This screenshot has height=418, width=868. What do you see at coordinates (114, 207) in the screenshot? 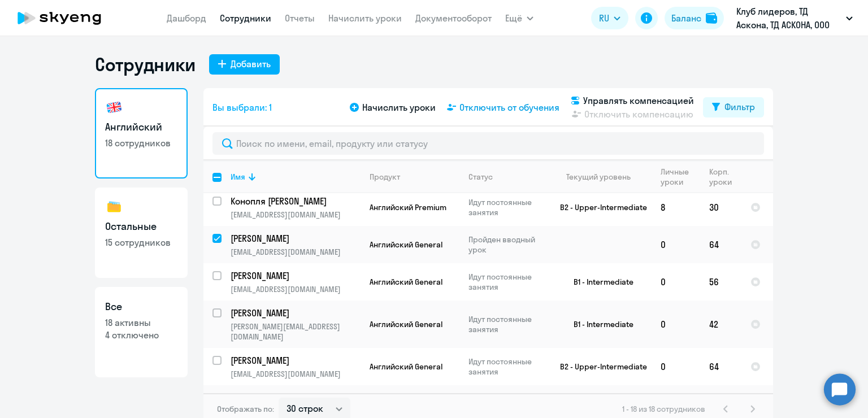
I see `img: others` at bounding box center [114, 207].